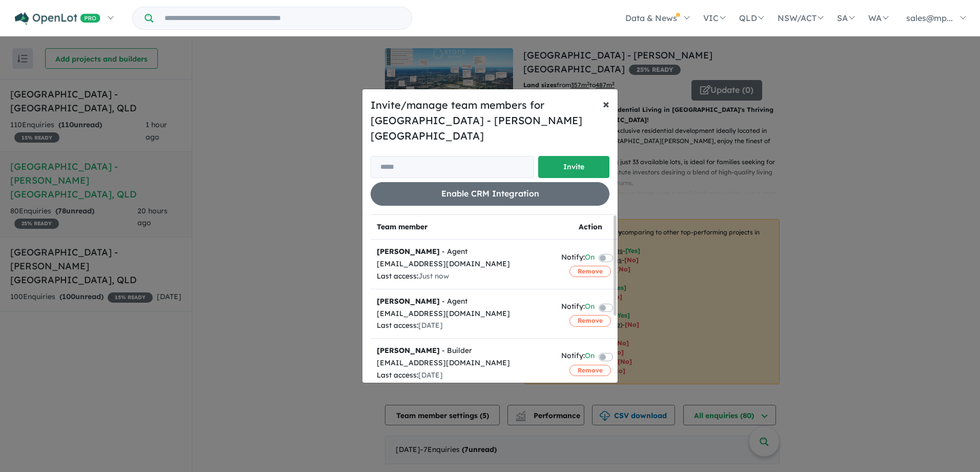 The height and width of the screenshot is (472, 980). What do you see at coordinates (463, 227) in the screenshot?
I see `th: Team member` at bounding box center [463, 227].